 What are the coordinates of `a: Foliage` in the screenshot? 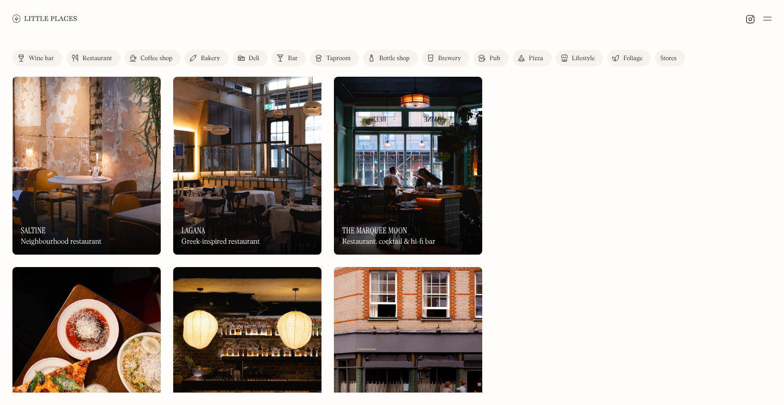 It's located at (629, 58).